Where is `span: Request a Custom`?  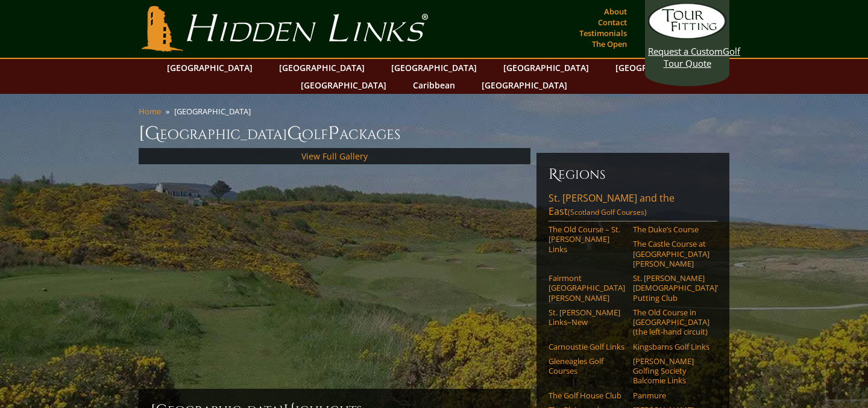
span: Request a Custom is located at coordinates (685, 51).